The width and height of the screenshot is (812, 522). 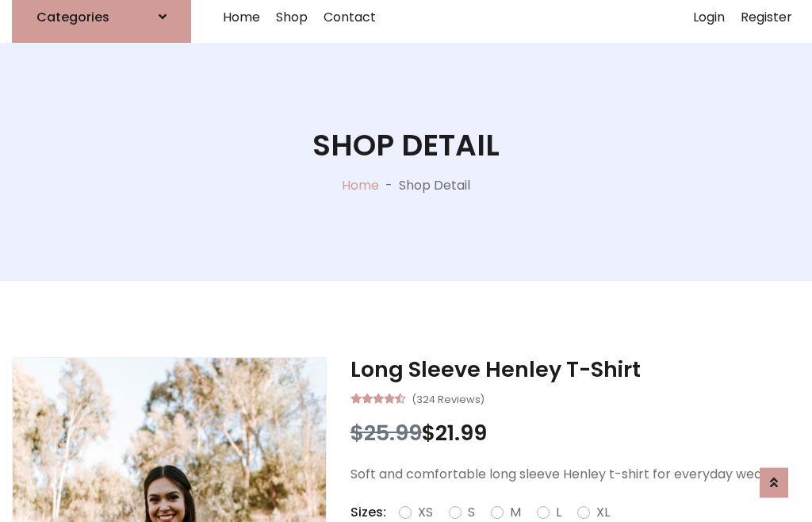 I want to click on label: M, so click(x=516, y=513).